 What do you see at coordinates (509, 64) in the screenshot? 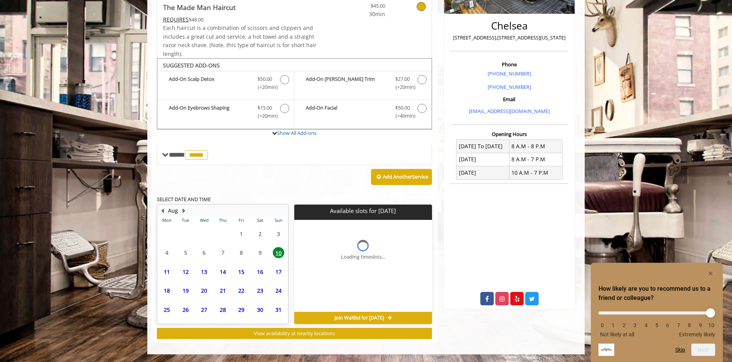
I see `h3: Phone` at bounding box center [509, 64].